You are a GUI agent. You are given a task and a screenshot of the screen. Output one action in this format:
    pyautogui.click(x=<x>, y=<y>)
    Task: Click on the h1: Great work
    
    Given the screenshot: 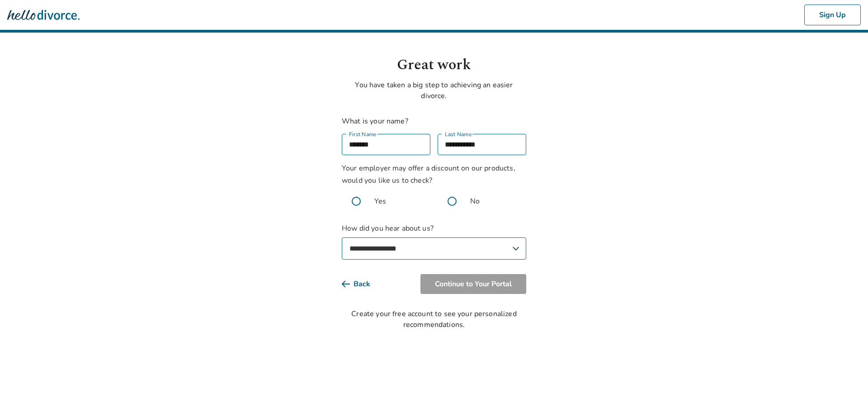 What is the action you would take?
    pyautogui.click(x=434, y=65)
    